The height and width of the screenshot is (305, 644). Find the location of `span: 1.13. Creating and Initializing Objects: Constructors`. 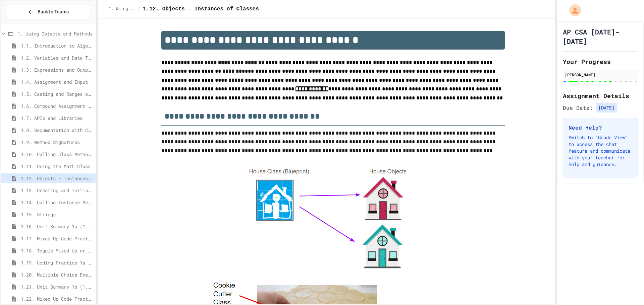

span: 1.13. Creating and Initializing Objects: Constructors is located at coordinates (56, 190).